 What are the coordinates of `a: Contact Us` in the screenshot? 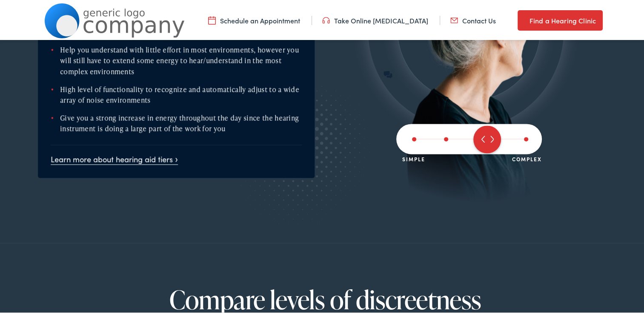 It's located at (473, 19).